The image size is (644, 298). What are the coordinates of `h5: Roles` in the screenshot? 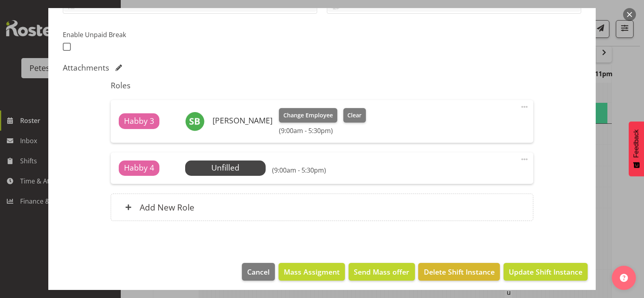 It's located at (322, 86).